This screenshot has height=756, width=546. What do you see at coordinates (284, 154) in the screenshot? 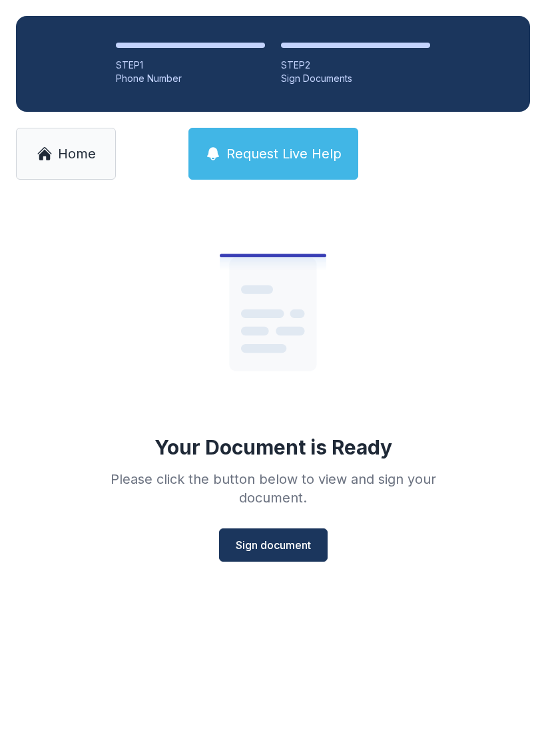
I see `span: Request Live Help` at bounding box center [284, 154].